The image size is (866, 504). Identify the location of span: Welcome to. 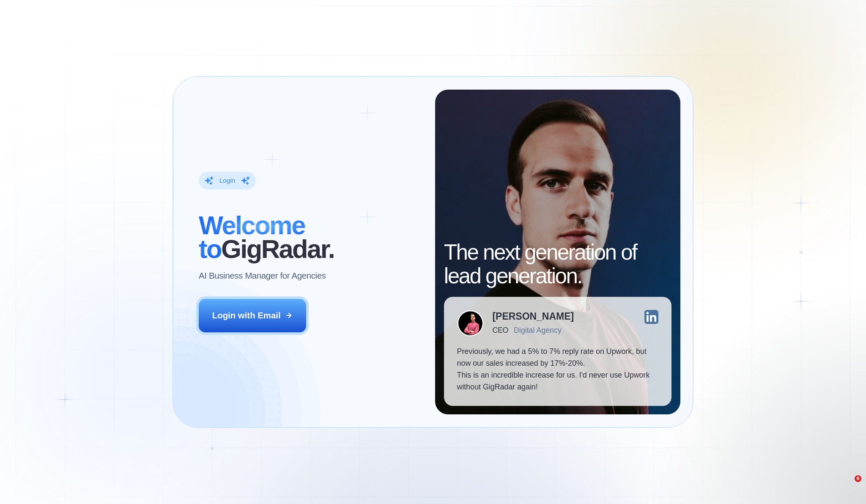
(251, 237).